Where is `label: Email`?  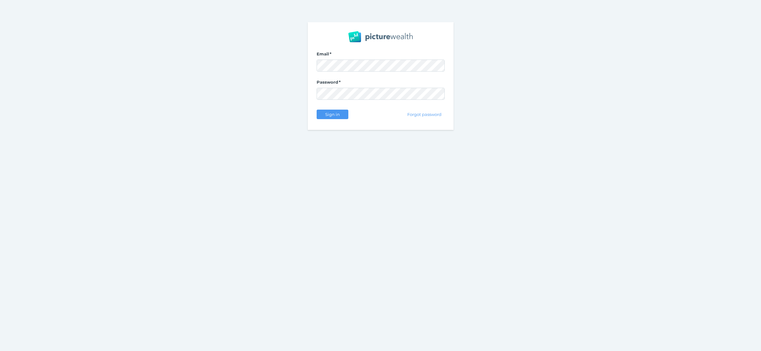
label: Email is located at coordinates (381, 55).